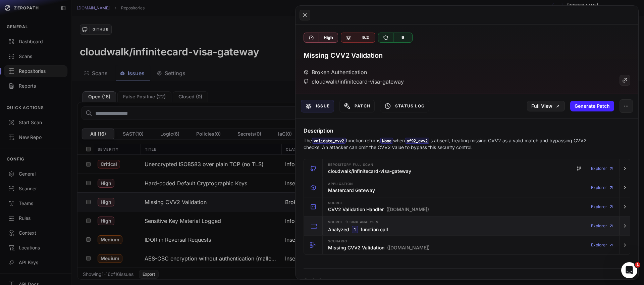  I want to click on h3: Missing CVV2 Validation, so click(379, 248).